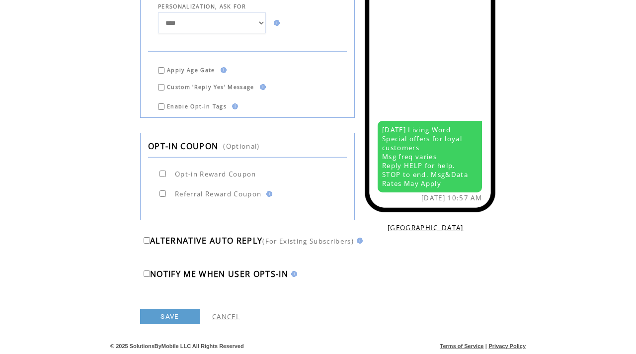 The width and height of the screenshot is (636, 354). What do you see at coordinates (197, 106) in the screenshot?
I see `span: Enable Opt-in Tags` at bounding box center [197, 106].